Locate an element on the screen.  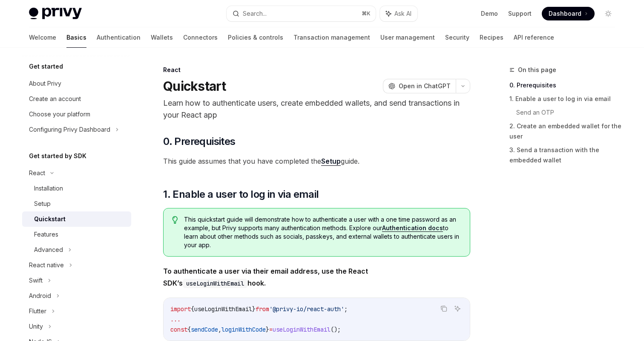
a: About Privy is located at coordinates (76, 84).